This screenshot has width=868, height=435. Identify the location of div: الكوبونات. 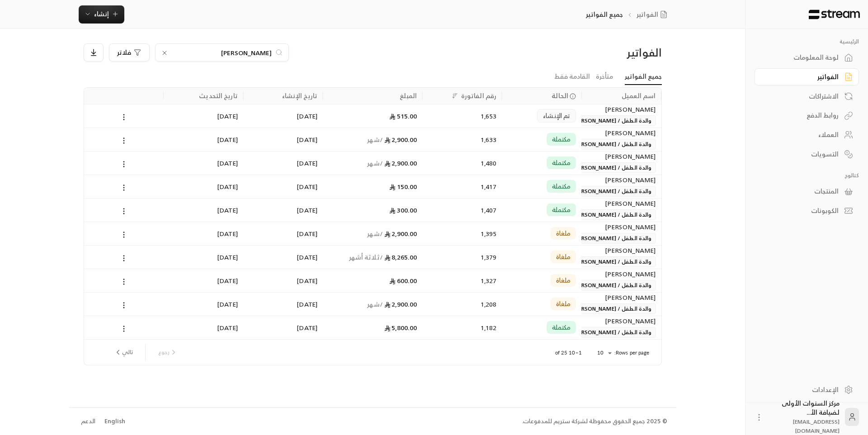
(802, 211).